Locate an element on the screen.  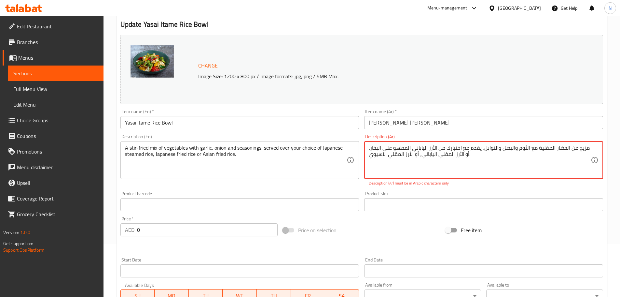
a: Support.OpsPlatform is located at coordinates (24, 250).